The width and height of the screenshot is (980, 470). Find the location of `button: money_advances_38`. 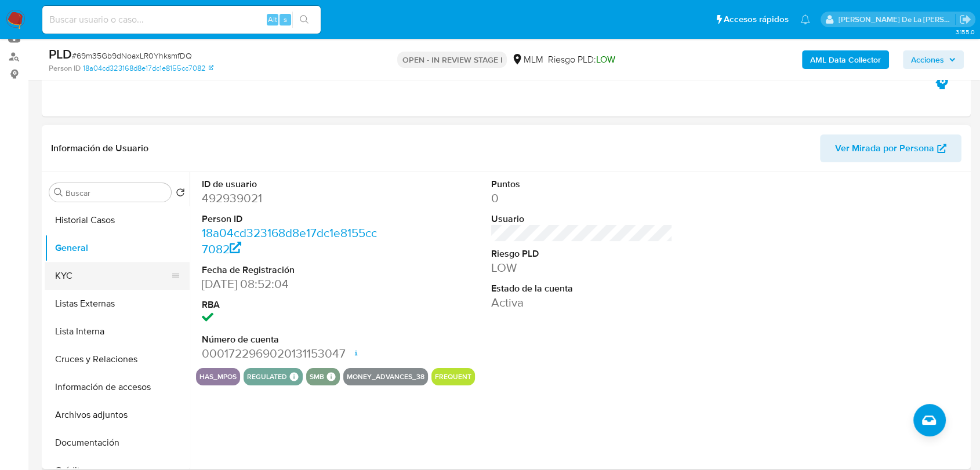

button: money_advances_38 is located at coordinates (386, 377).